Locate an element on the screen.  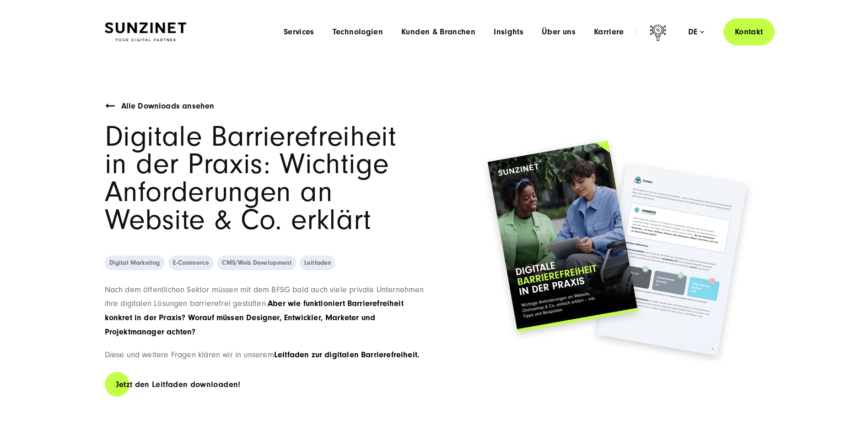
a: Insights is located at coordinates (508, 32).